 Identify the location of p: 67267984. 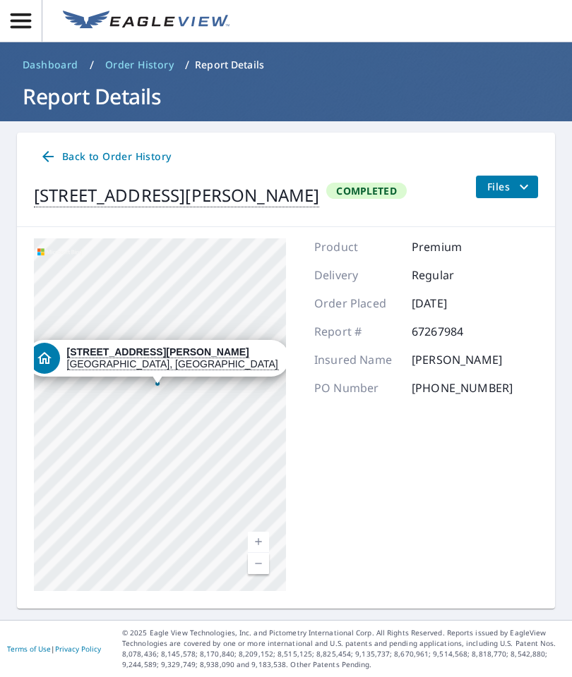
(454, 332).